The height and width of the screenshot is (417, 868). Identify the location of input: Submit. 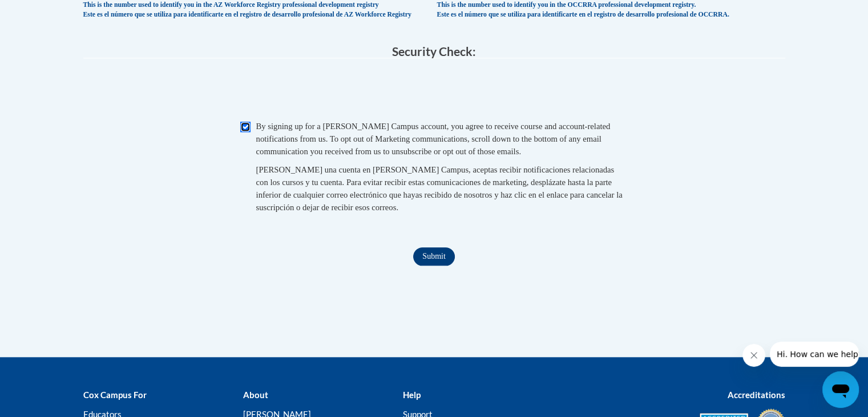
(434, 257).